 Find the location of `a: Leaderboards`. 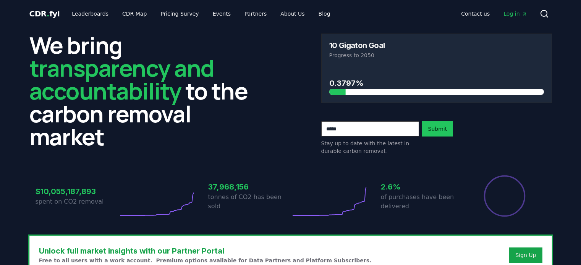

a: Leaderboards is located at coordinates (90, 14).